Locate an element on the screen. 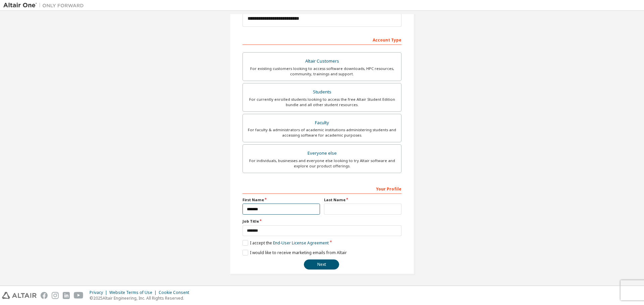  img: youtube.svg is located at coordinates (79, 295).